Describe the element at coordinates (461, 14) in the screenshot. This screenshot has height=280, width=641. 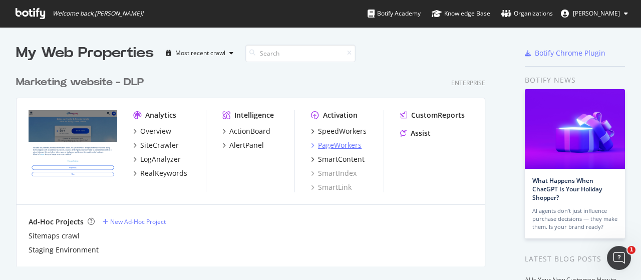
I see `div: Knowledge Base` at that location.